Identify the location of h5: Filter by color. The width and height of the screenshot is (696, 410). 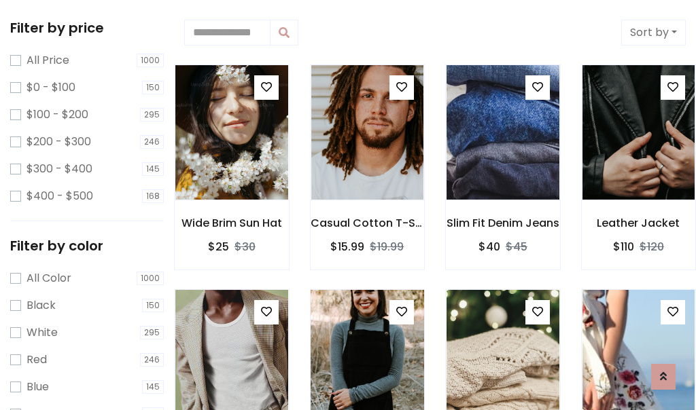
(87, 246).